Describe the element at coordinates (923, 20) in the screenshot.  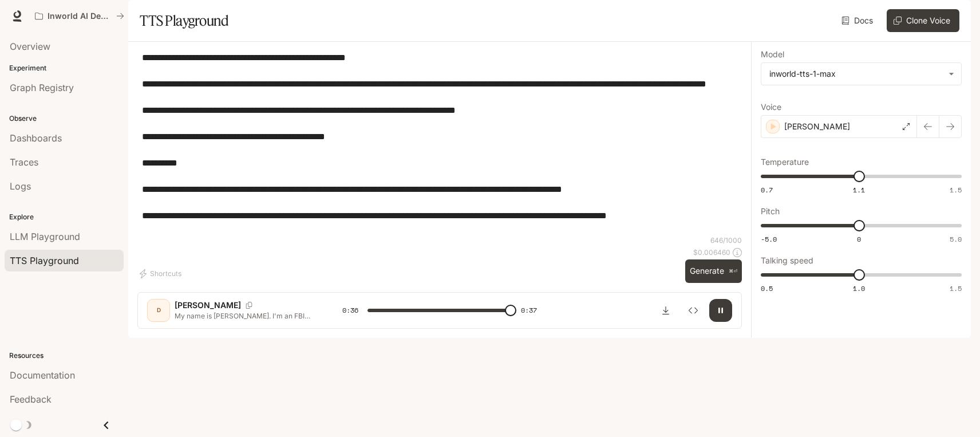
I see `button: Clone Voice` at that location.